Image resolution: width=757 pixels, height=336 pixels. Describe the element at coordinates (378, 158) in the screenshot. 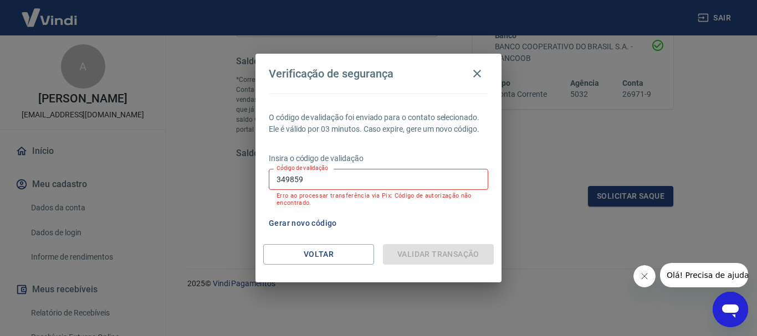

I see `p: Insira o código de validação` at that location.